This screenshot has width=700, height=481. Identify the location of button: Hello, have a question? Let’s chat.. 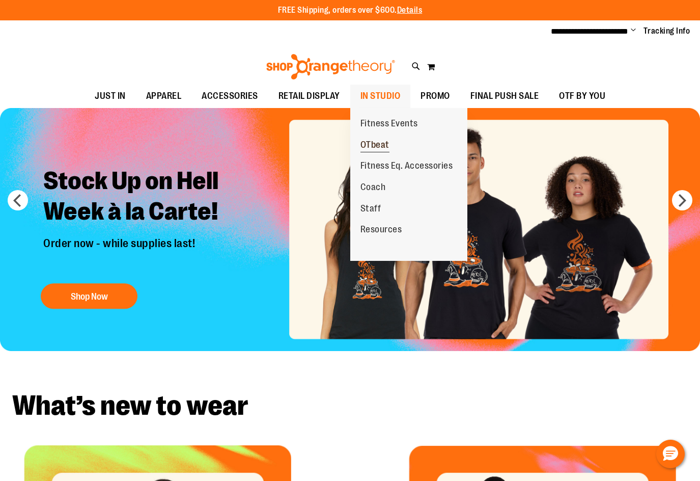
(671, 454).